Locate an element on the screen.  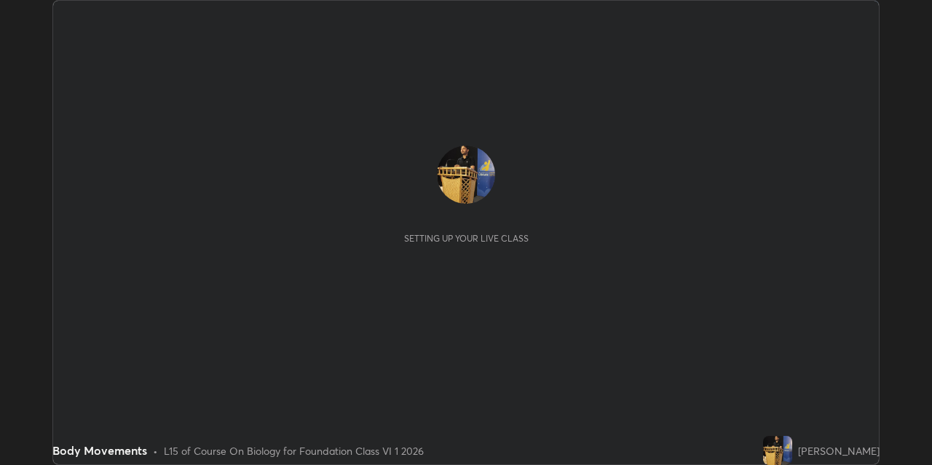
div: Body Movements is located at coordinates (100, 451).